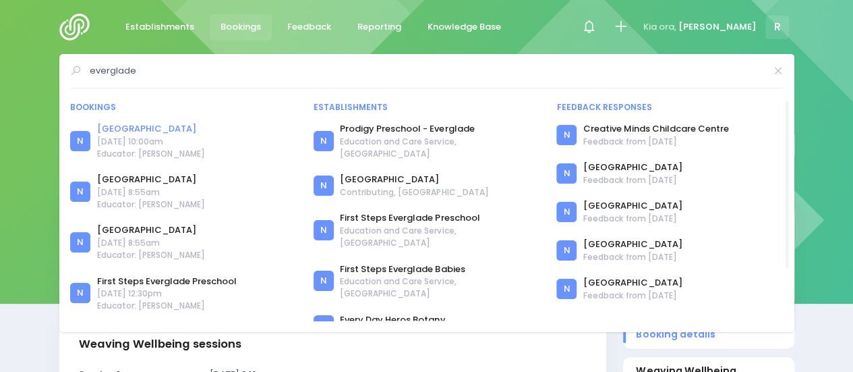 This screenshot has width=853, height=372. What do you see at coordinates (464, 27) in the screenshot?
I see `span: Knowledge Base` at bounding box center [464, 27].